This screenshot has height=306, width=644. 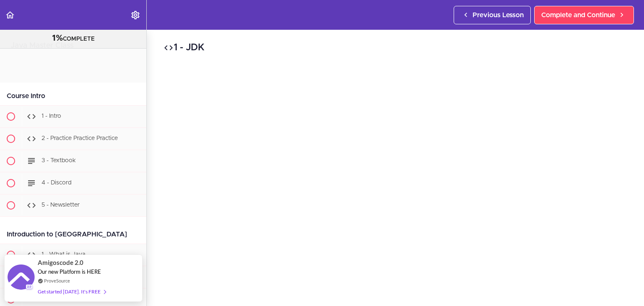 I want to click on a: Complete and Continue, so click(x=584, y=15).